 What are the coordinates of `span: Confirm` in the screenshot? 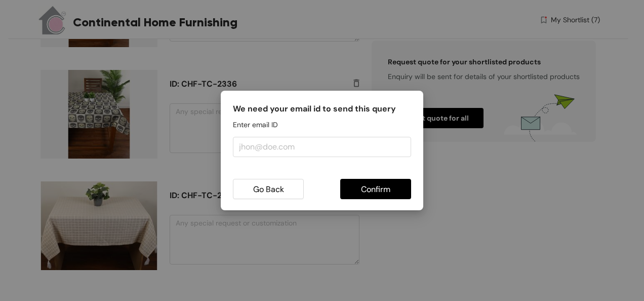 It's located at (375, 189).